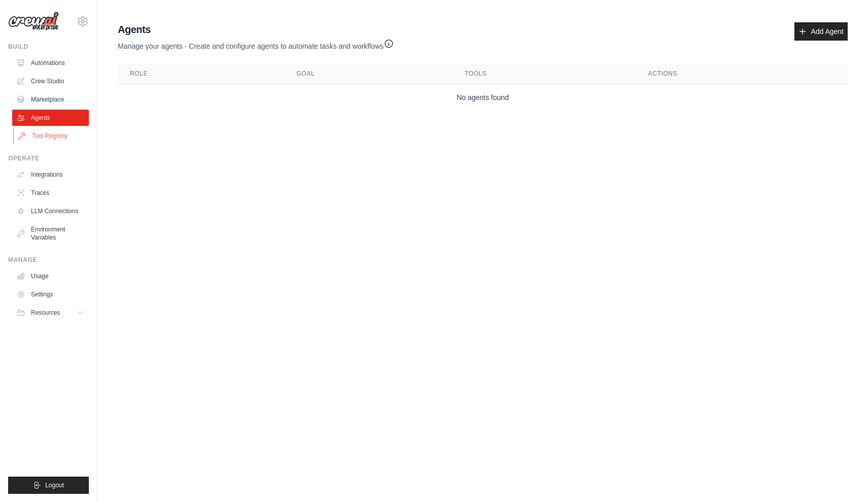  What do you see at coordinates (48, 485) in the screenshot?
I see `button: Logout` at bounding box center [48, 485].